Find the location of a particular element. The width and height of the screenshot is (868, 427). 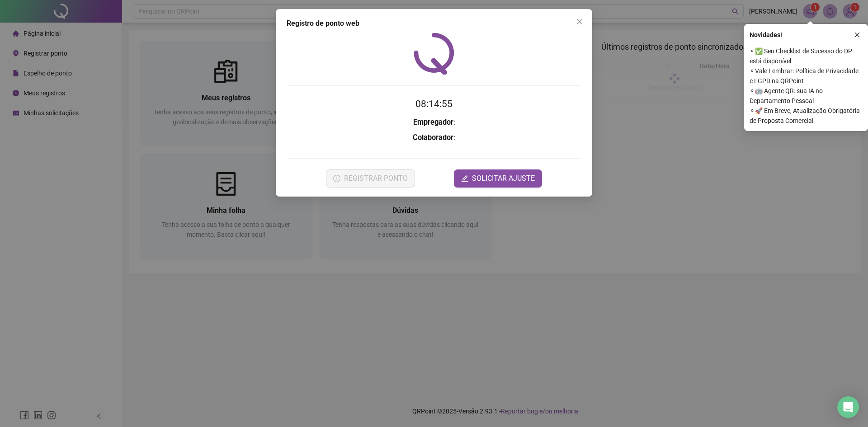

span: ⚬ 🤖 Agente QR: sua IA no Departamento Pessoal is located at coordinates (806, 96).